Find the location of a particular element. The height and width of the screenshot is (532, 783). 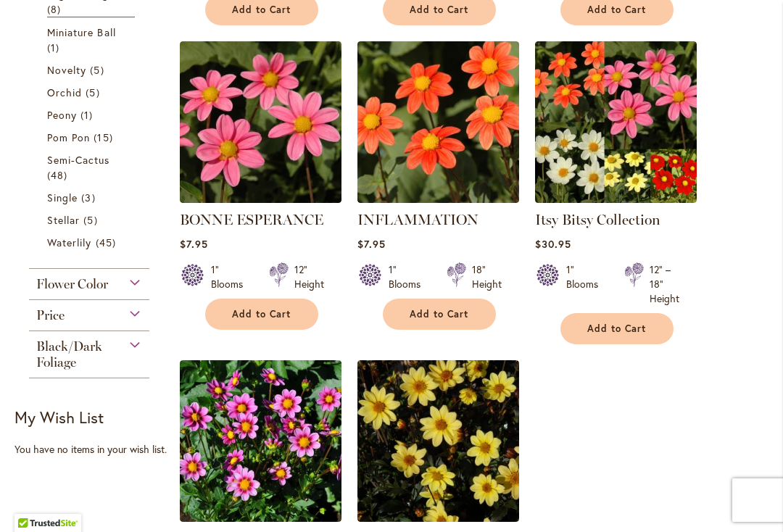

span: Novelty is located at coordinates (67, 69).